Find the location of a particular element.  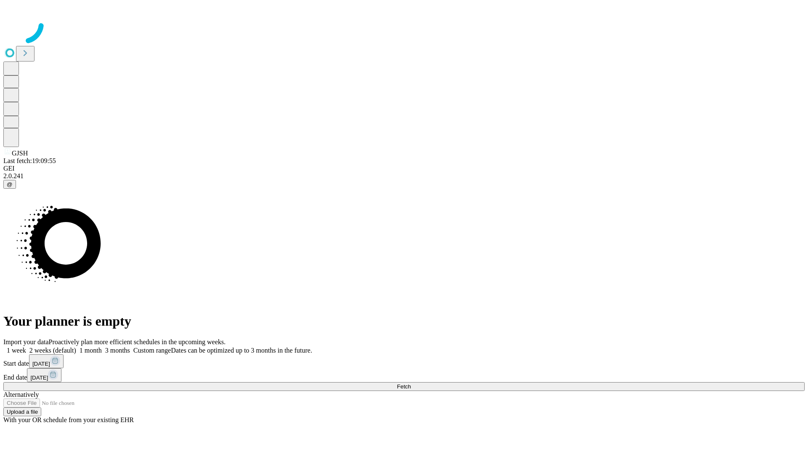

span: Last fetch: 19:09:55 is located at coordinates (29, 160).